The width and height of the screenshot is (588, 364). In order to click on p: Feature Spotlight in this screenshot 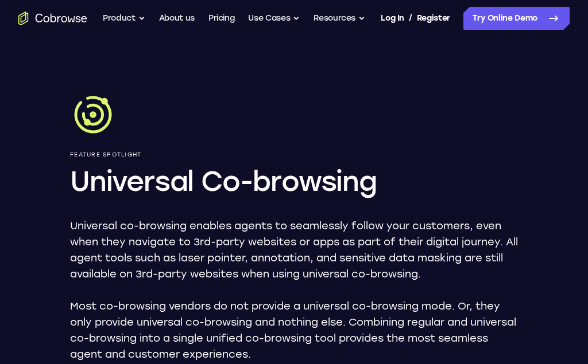, I will do `click(294, 155)`.